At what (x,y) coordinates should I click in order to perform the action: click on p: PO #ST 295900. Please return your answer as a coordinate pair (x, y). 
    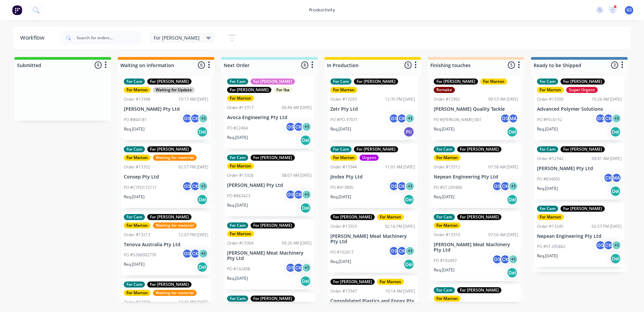
    Looking at the image, I should click on (448, 188).